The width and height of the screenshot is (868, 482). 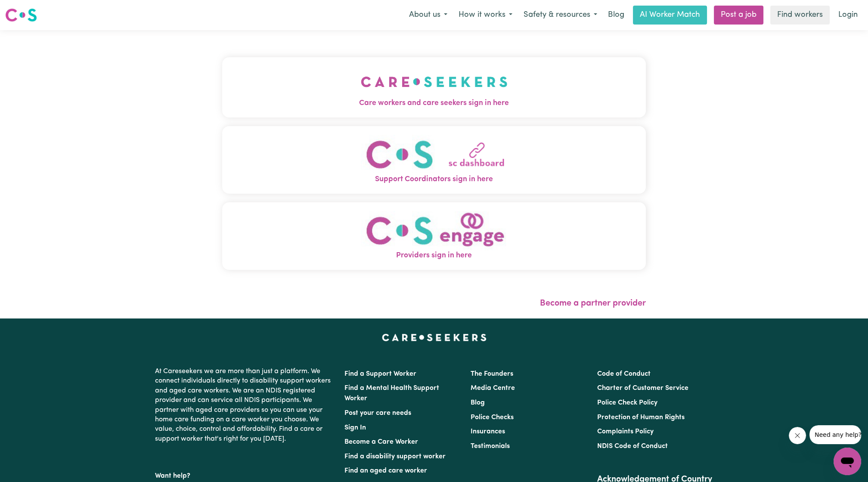 I want to click on a: The Founders, so click(x=492, y=374).